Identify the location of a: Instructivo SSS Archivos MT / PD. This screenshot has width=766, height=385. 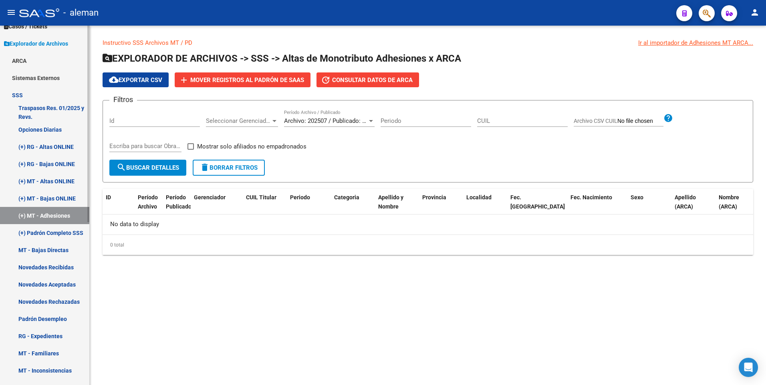
(147, 43).